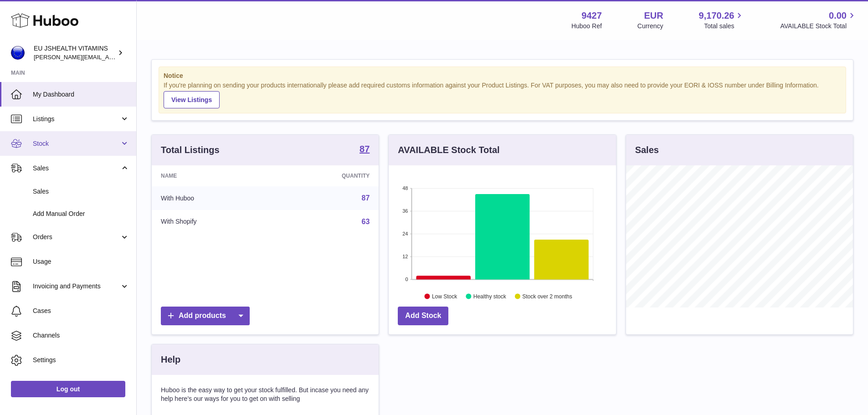 This screenshot has width=868, height=415. Describe the element at coordinates (81, 336) in the screenshot. I see `span: Channels` at that location.